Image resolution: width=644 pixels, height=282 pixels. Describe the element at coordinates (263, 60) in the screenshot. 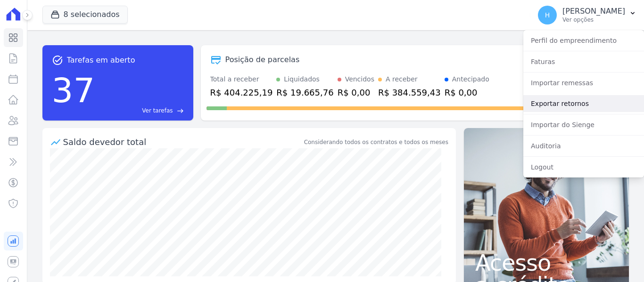

I see `div: Posição de parcelas` at that location.